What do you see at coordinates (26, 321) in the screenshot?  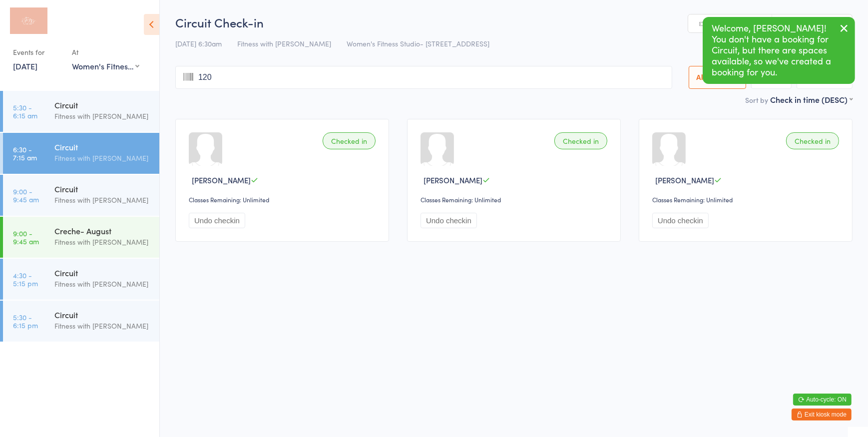 I see `time: 5:30 - 6:15 pm` at bounding box center [26, 321].